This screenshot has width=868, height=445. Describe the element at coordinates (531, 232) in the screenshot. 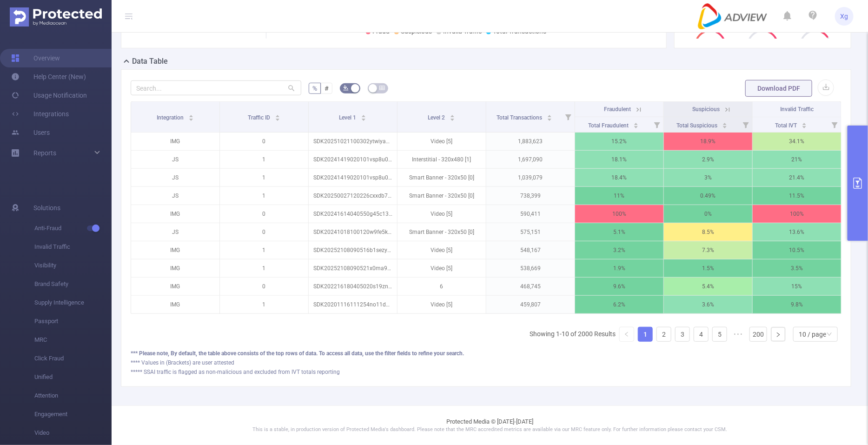

I see `p: 575,151` at that location.